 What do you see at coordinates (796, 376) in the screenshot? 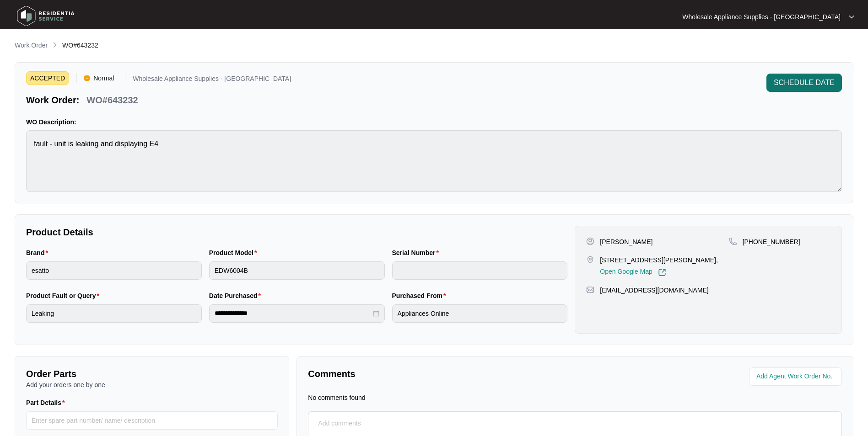
I see `input: Add Agent Work Order No.` at bounding box center [796, 376].